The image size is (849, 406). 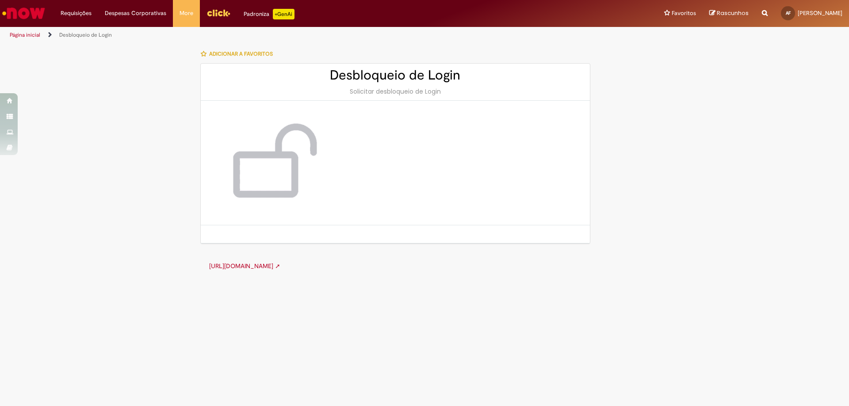 I want to click on img: Desbloqueio de Login, so click(x=271, y=163).